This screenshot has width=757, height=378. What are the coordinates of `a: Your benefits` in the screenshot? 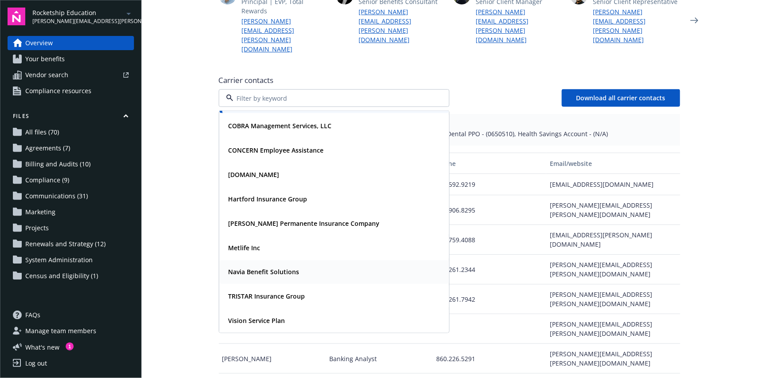 It's located at (71, 59).